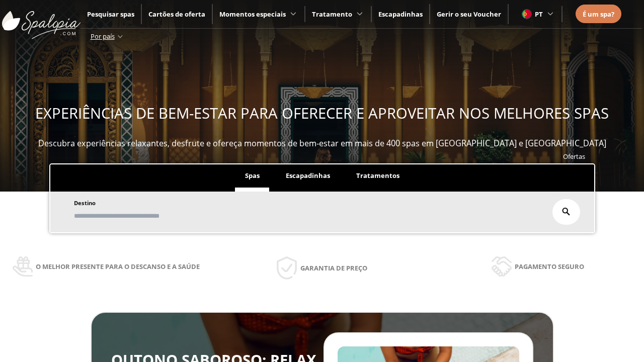 The width and height of the screenshot is (644, 362). I want to click on a: Escapadinhas, so click(400, 14).